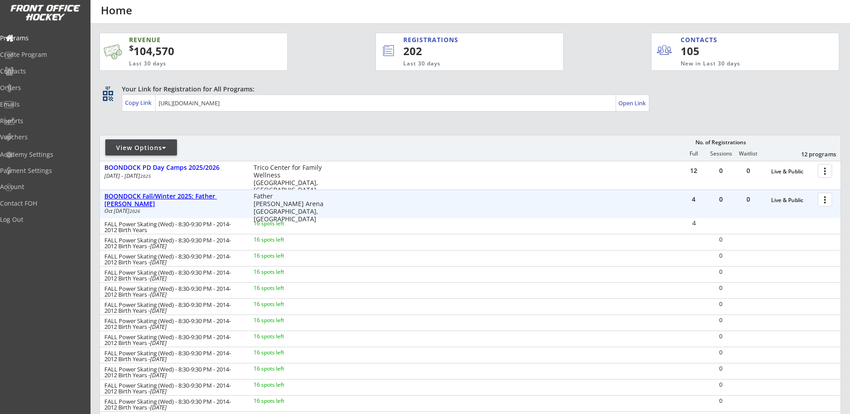 The image size is (850, 414). What do you see at coordinates (813, 154) in the screenshot?
I see `div: 12 programs` at bounding box center [813, 154].